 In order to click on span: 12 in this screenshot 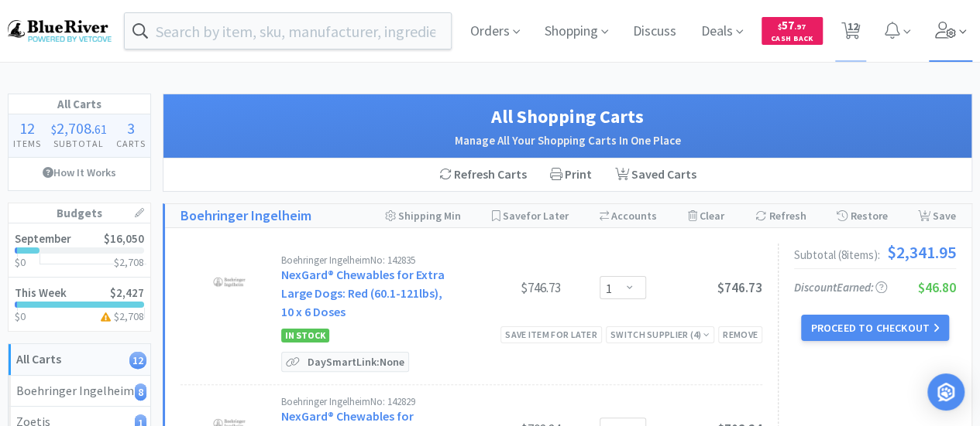, I will do `click(27, 128)`.